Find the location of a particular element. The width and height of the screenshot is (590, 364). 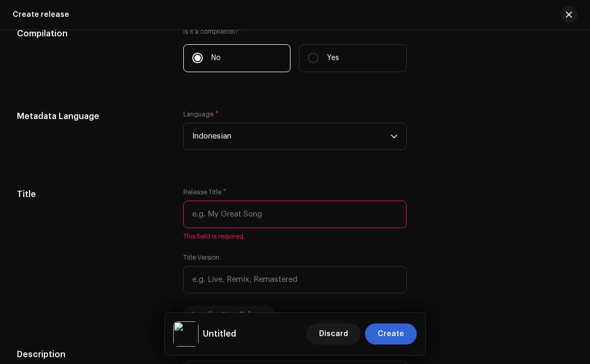

label: Language is located at coordinates (201, 115).